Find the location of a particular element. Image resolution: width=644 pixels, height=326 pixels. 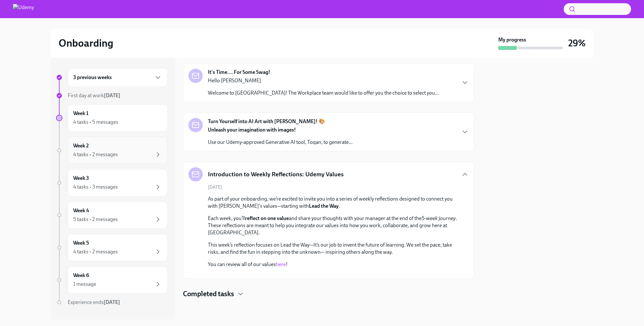

a: Week 45 tasks • 2 messages is located at coordinates (112, 215).